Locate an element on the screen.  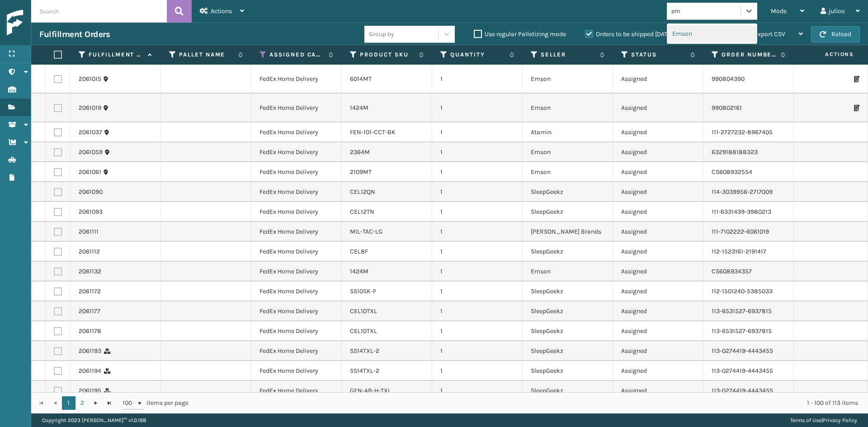
span: Actions is located at coordinates (221, 11).